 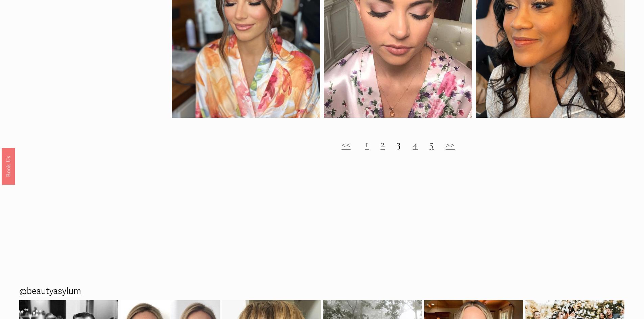 What do you see at coordinates (8, 166) in the screenshot?
I see `a: Book Us` at bounding box center [8, 166].